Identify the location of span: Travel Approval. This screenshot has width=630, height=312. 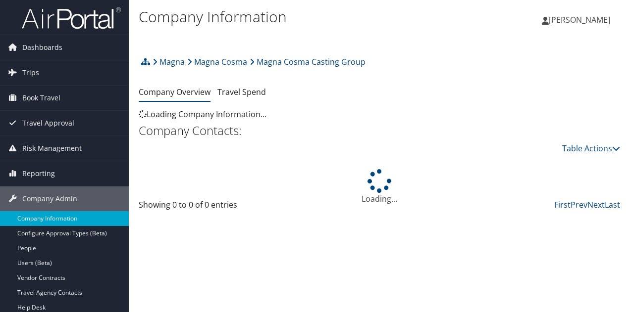
(48, 123).